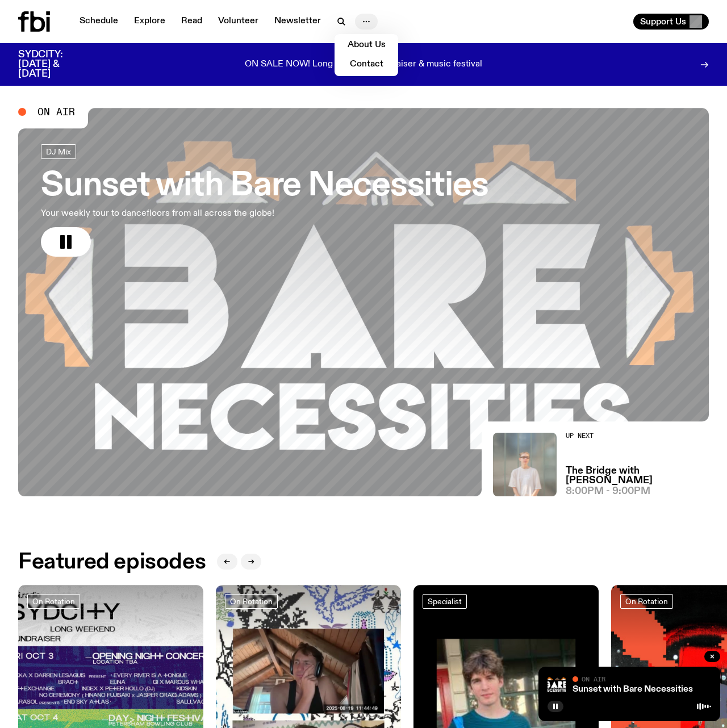  Describe the element at coordinates (525, 464) in the screenshot. I see `img: Mara stands in front of a frosted glass wall wearing a cream coloured t-shirt and black glasses. ...` at that location.